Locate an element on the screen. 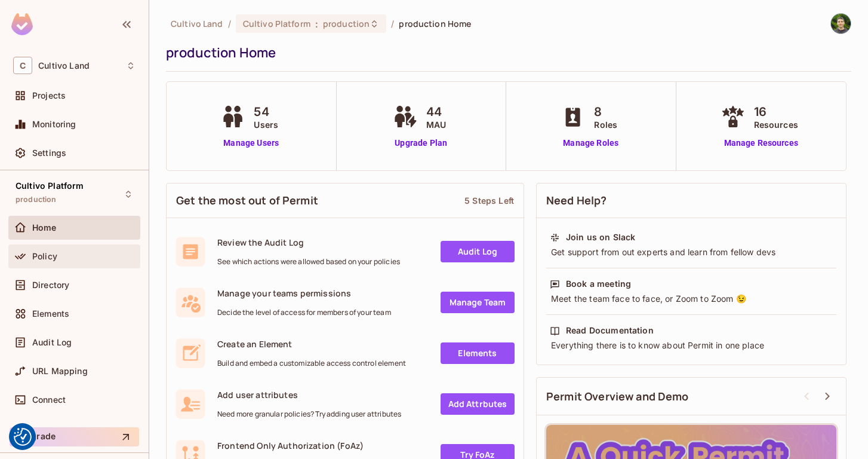 The image size is (868, 459). span: MAU is located at coordinates (436, 124).